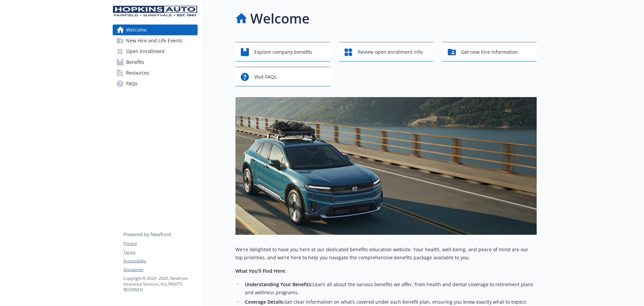  Describe the element at coordinates (154, 40) in the screenshot. I see `span: New Hire and Life Events` at that location.